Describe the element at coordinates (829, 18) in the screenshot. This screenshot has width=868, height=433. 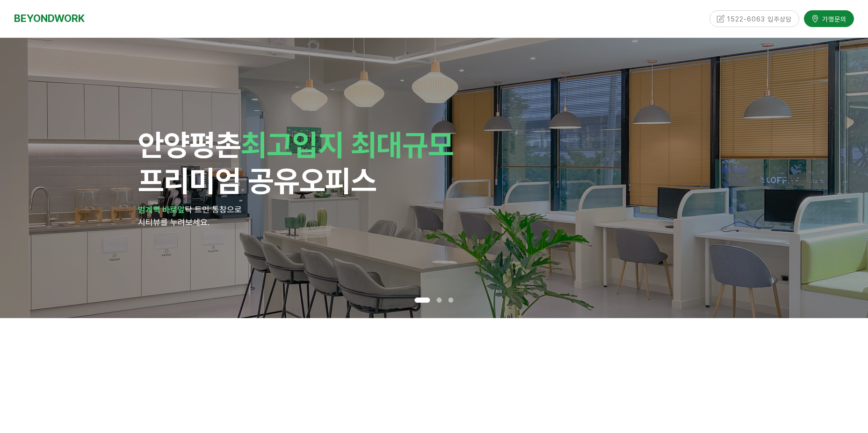
I see `a: 가맹문의` at that location.